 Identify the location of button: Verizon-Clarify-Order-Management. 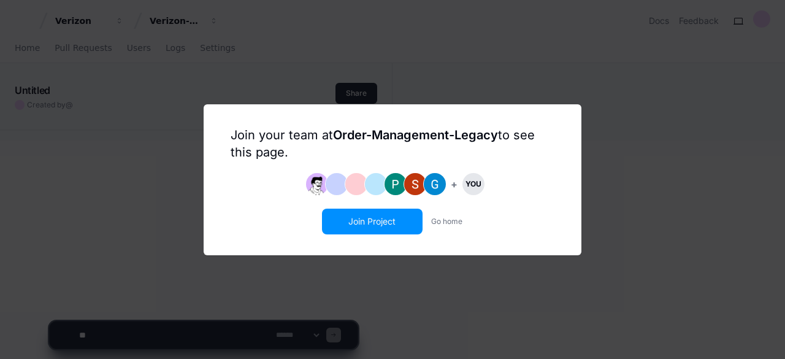
(184, 21).